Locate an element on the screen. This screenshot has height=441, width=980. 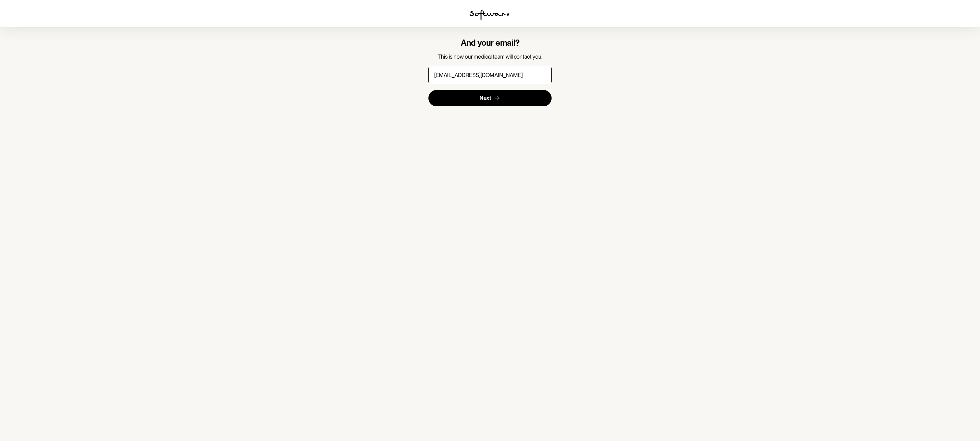
h4: And your email? is located at coordinates (490, 43).